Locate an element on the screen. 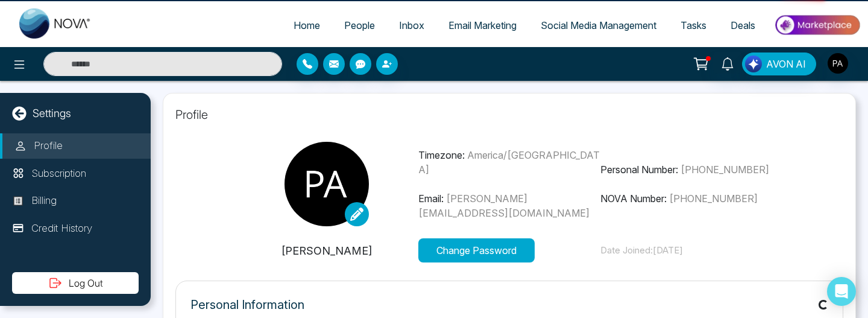 Image resolution: width=868 pixels, height=318 pixels. img: Nova CRM Logo is located at coordinates (55, 24).